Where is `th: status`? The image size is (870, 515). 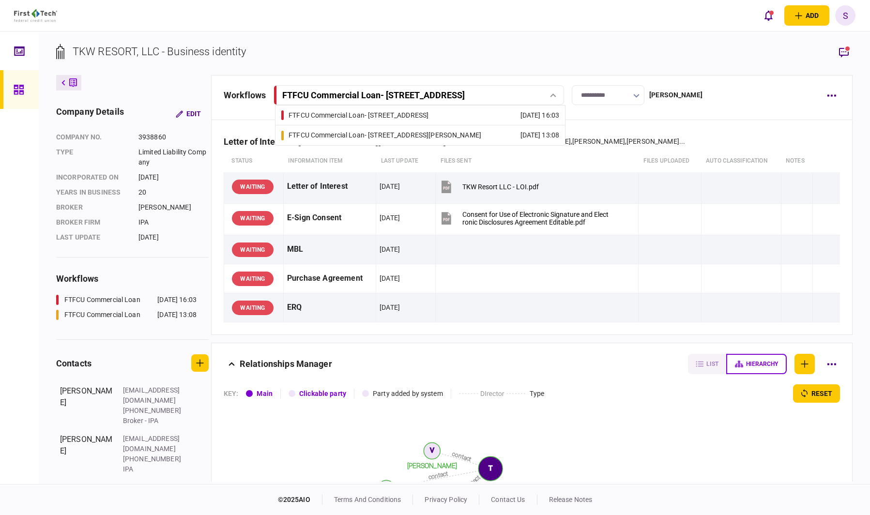 th: status is located at coordinates (253, 161).